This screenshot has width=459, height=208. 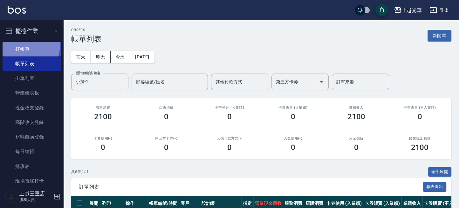 What do you see at coordinates (32, 152) in the screenshot?
I see `a: 每日結帳` at bounding box center [32, 152].